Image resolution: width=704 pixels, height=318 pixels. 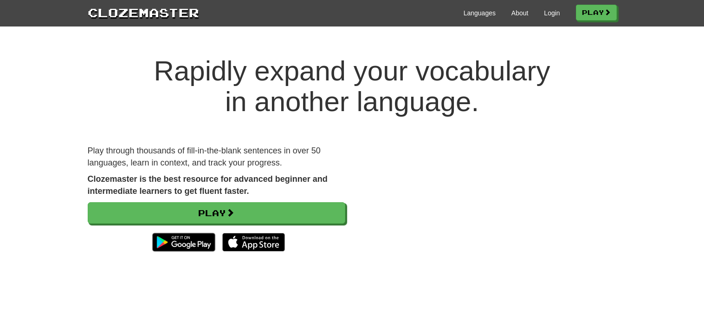 I want to click on img: Download_on_the_App_Store_Badge_US-UK_135x40-25178aeef6eb6b83b96f5f2d004eda3bffbb37122de64afbaef7..., so click(x=253, y=242).